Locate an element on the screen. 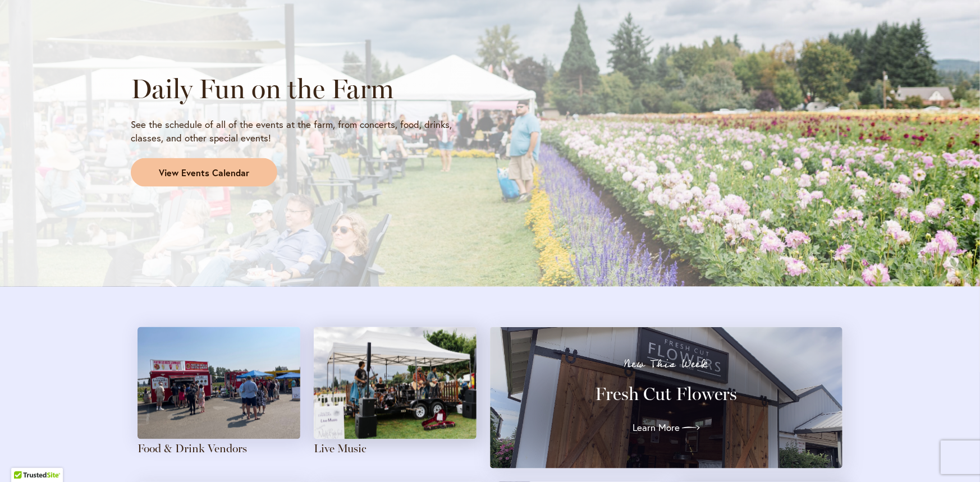 This screenshot has width=980, height=482. img: Attendees gather around food trucks on a sunny day at the farm is located at coordinates (219, 383).